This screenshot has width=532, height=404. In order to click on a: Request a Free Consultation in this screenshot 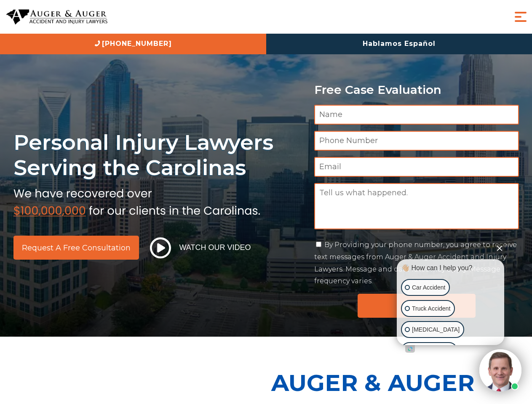, I will do `click(76, 248)`.